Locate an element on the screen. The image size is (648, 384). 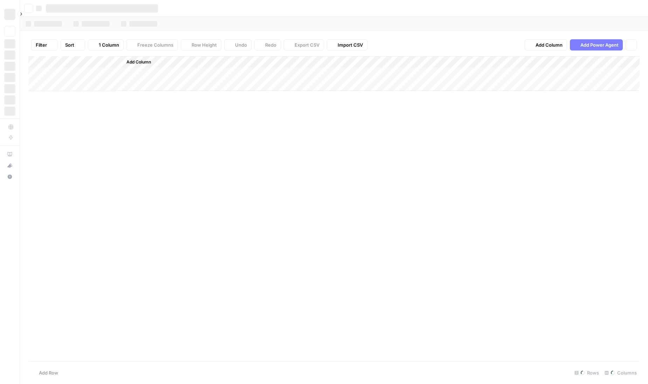
span: Undo is located at coordinates (241, 45).